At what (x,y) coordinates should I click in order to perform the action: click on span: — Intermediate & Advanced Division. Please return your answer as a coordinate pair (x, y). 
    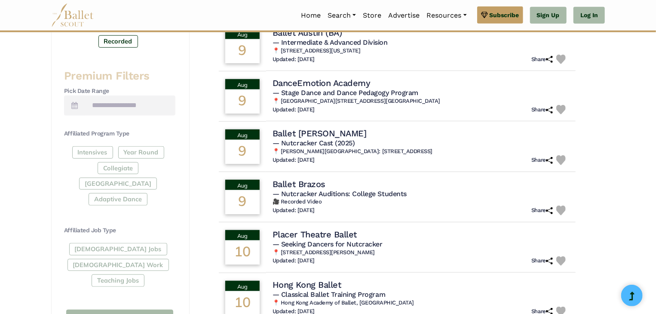
    Looking at the image, I should click on (330, 42).